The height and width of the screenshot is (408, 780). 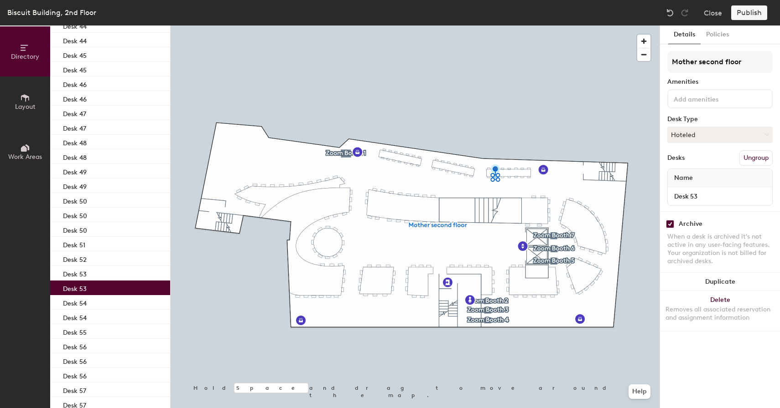 I want to click on div: Biscuit Building, 2nd Floor, so click(x=52, y=12).